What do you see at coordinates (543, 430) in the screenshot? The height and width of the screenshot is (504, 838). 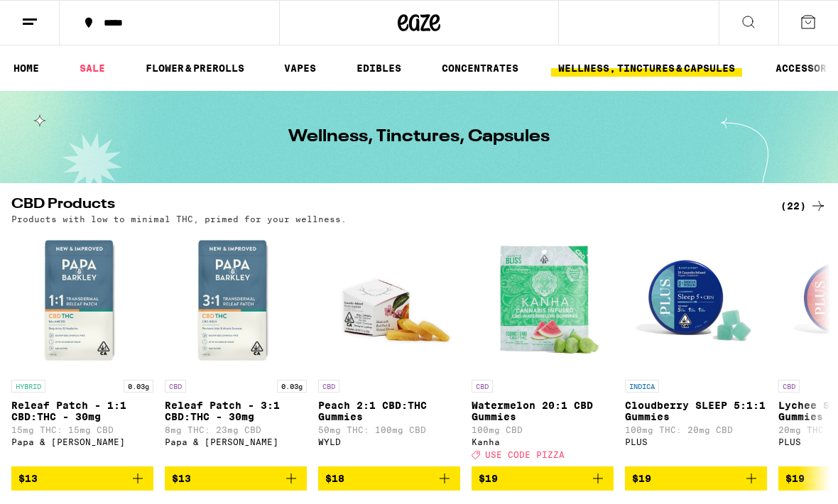 I see `p: 100mg CBD` at bounding box center [543, 430].